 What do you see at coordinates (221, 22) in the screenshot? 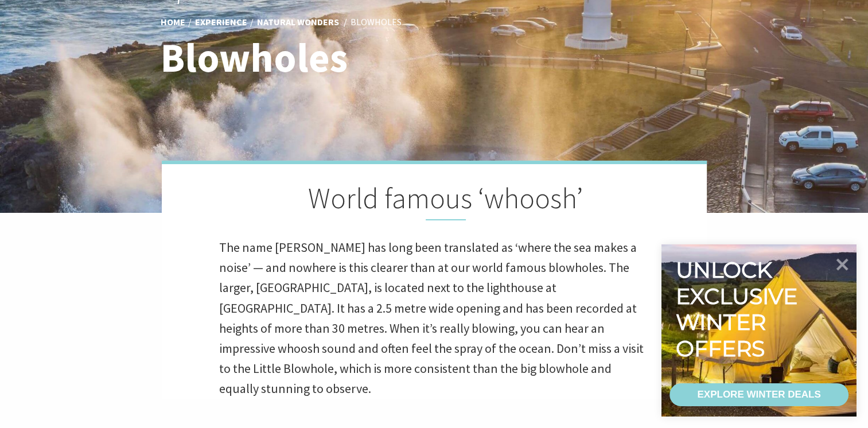
I see `a: Experience` at bounding box center [221, 22].